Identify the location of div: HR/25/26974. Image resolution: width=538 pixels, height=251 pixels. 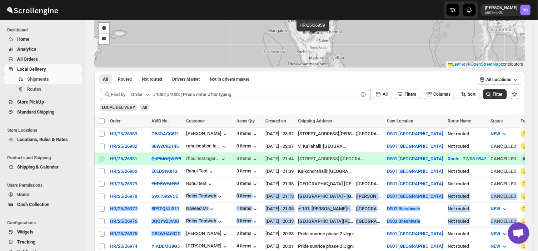
(124, 246).